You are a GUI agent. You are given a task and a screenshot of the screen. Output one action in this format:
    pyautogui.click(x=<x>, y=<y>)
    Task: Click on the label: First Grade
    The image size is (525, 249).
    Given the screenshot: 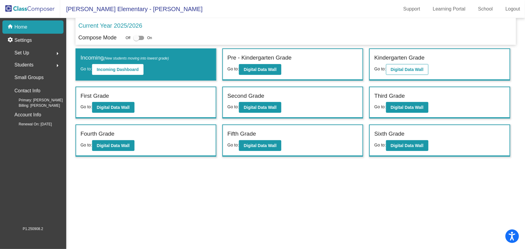 What is the action you would take?
    pyautogui.click(x=95, y=96)
    